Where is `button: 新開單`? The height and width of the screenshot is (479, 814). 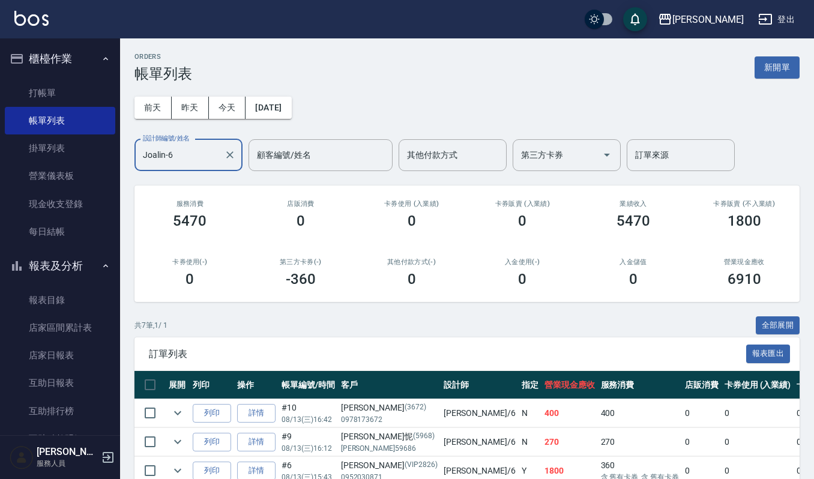 button: 新開單 is located at coordinates (777, 67).